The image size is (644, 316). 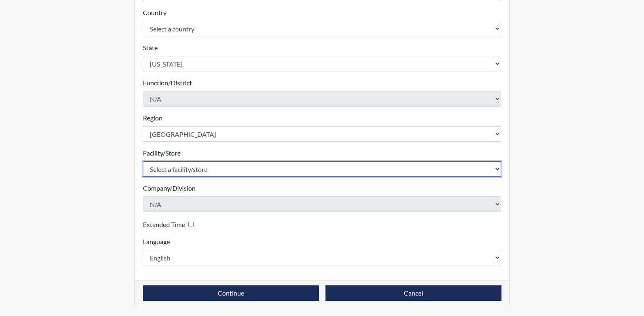 I want to click on label: State, so click(x=150, y=48).